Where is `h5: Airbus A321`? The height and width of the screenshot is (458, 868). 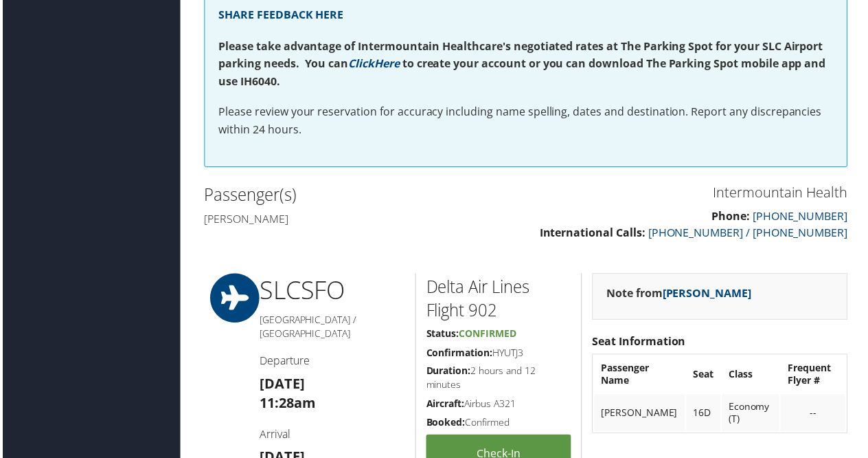 h5: Airbus A321 is located at coordinates (498, 406).